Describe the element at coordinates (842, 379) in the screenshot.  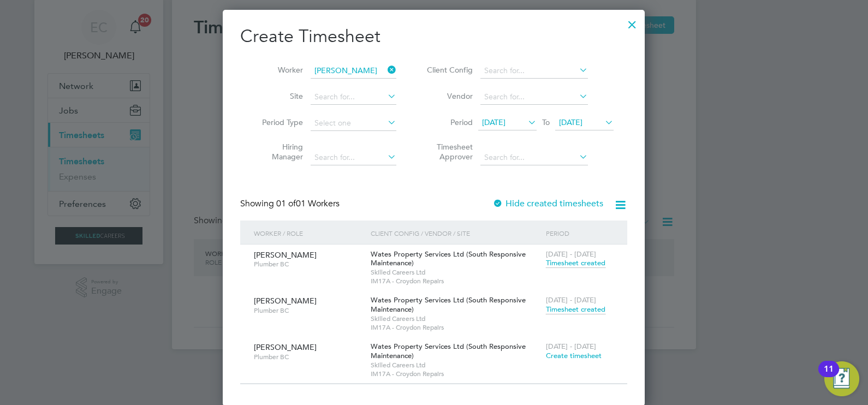
I see `button: Open Resource Center, 11 new notifications` at that location.